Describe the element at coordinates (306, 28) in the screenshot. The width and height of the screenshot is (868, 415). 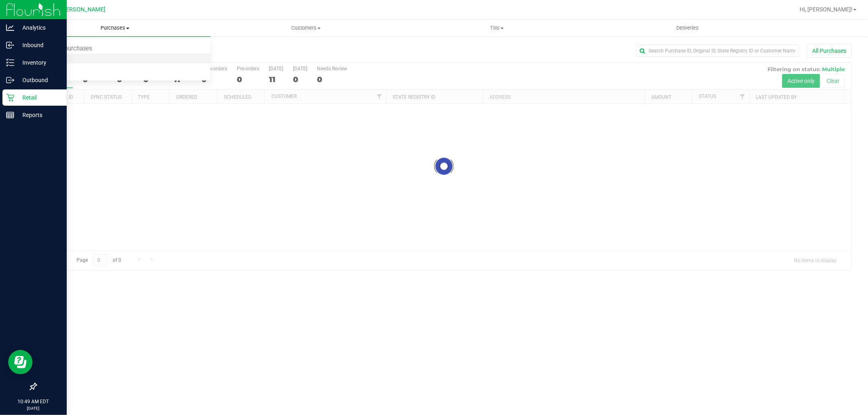
I see `a: Customers` at that location.